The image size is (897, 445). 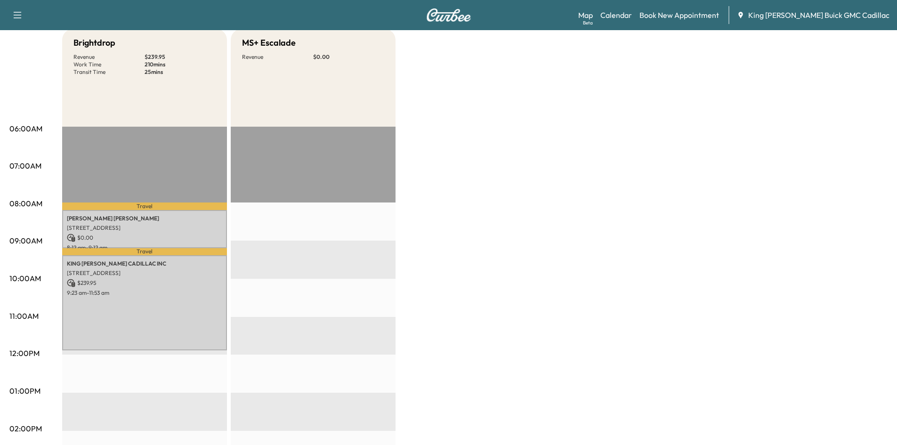 I want to click on p: Transit Time, so click(x=109, y=72).